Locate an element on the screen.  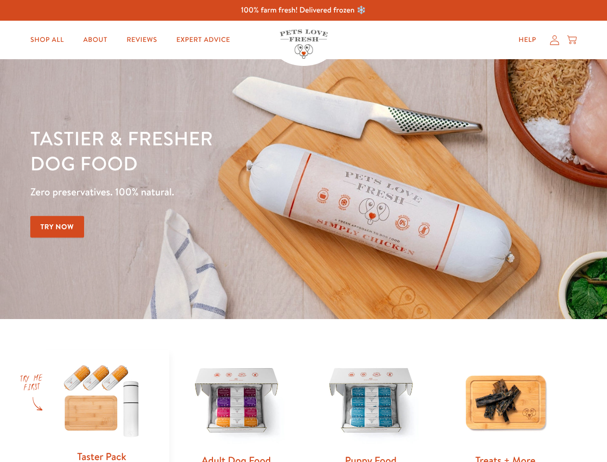
a: Reviews is located at coordinates (141, 40).